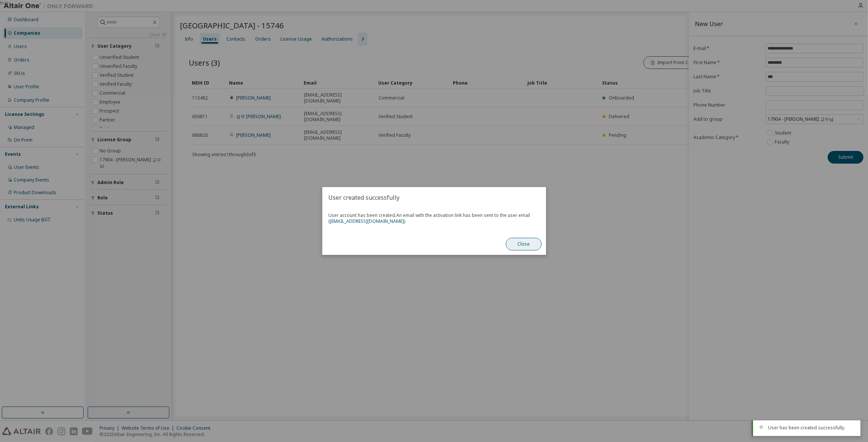 This screenshot has height=442, width=868. What do you see at coordinates (434, 218) in the screenshot?
I see `span: User account has been created.` at bounding box center [434, 218].